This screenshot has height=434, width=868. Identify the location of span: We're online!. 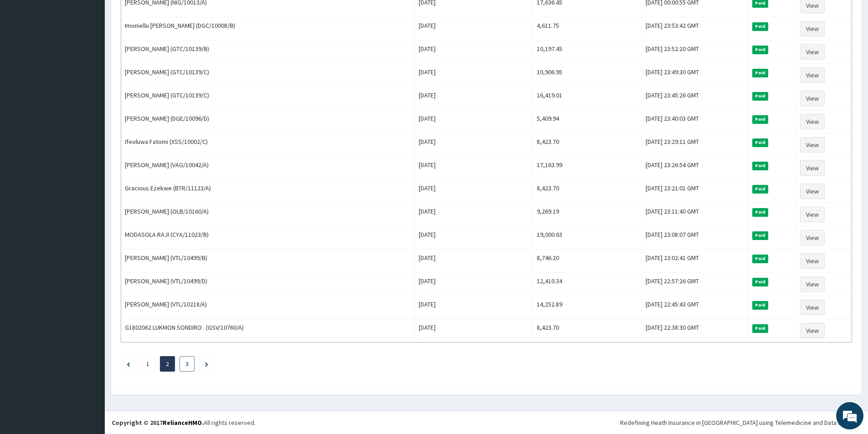
(90, 161).